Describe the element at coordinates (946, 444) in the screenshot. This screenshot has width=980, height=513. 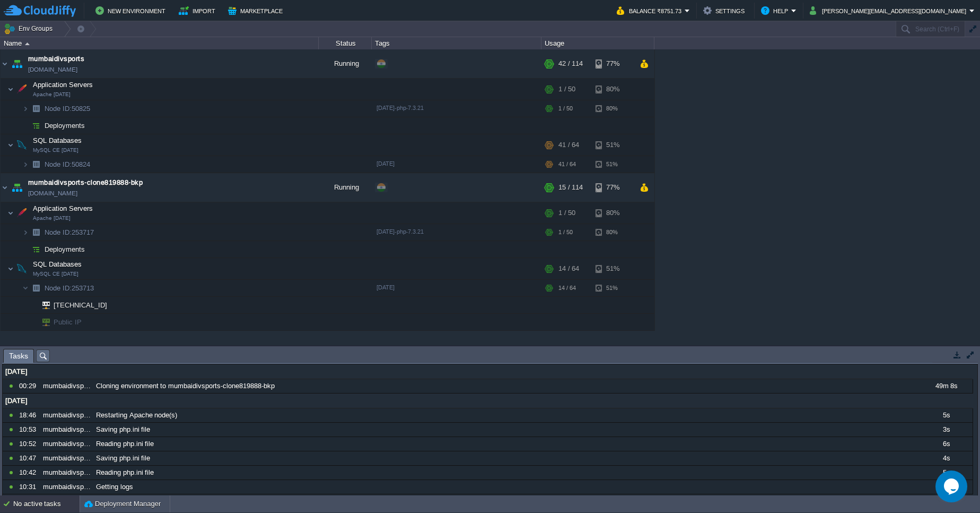
I see `div: 6s` at that location.